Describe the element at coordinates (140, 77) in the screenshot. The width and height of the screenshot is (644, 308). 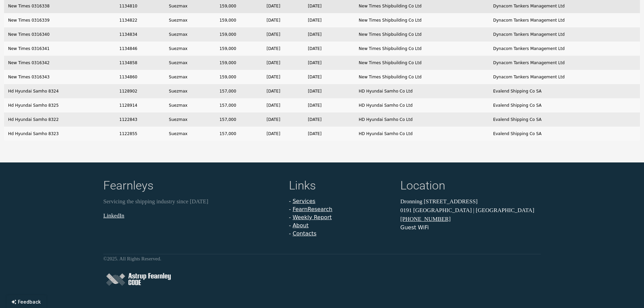
I see `td: 1134860` at that location.